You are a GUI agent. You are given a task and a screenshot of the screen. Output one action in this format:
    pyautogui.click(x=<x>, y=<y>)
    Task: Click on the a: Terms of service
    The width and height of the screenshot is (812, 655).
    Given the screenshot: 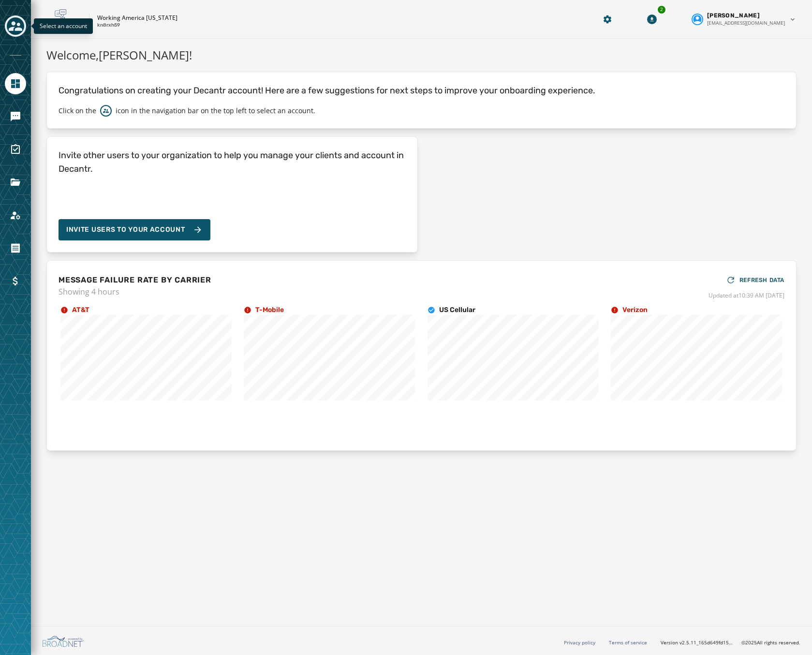 What is the action you would take?
    pyautogui.click(x=628, y=642)
    